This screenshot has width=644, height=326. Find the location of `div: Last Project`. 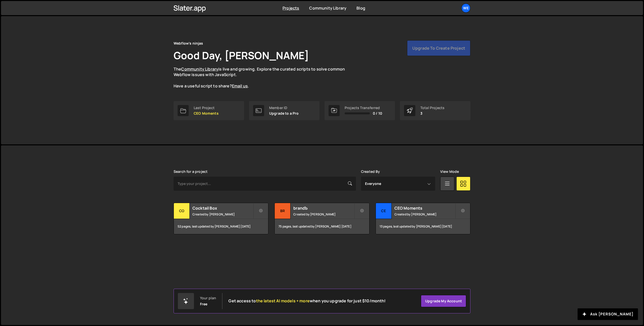

div: Last Project is located at coordinates (206, 108).